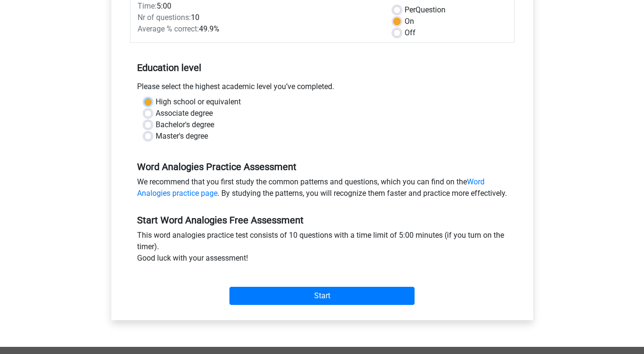 This screenshot has height=354, width=644. I want to click on h5: Word Analogies Practice Assessment, so click(322, 167).